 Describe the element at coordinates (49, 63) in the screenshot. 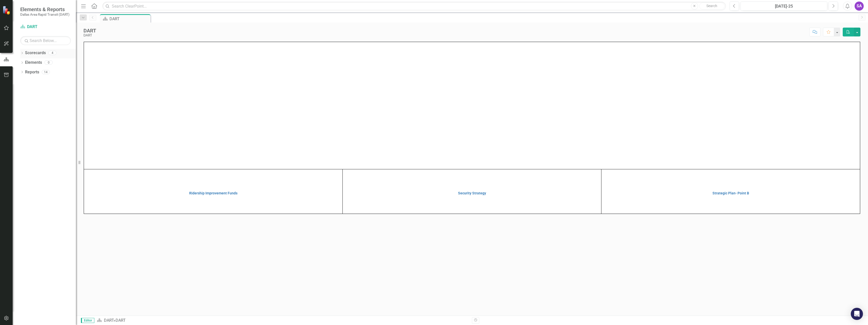

I see `div: 0` at that location.